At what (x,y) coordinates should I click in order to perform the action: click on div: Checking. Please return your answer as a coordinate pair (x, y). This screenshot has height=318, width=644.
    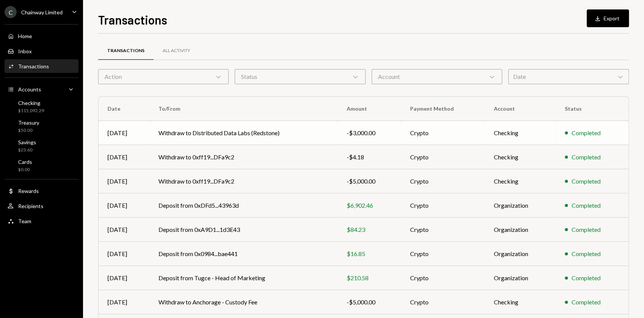
    Looking at the image, I should click on (31, 103).